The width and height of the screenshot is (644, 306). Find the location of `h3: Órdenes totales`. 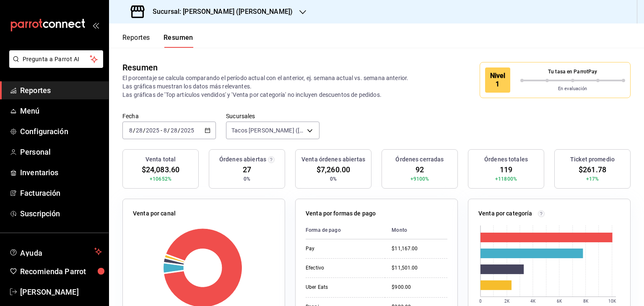

h3: Órdenes totales is located at coordinates (506, 159).